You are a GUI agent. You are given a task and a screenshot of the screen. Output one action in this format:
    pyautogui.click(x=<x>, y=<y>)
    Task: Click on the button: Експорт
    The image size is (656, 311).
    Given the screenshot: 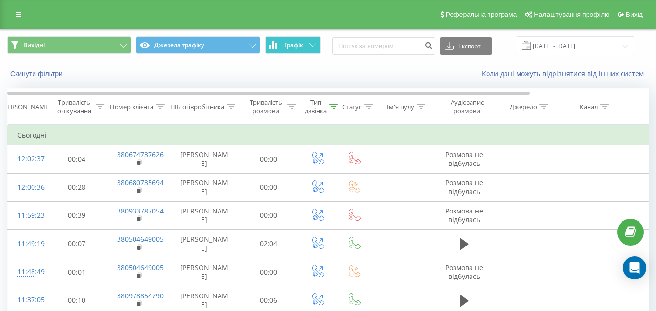 What is the action you would take?
    pyautogui.click(x=466, y=46)
    